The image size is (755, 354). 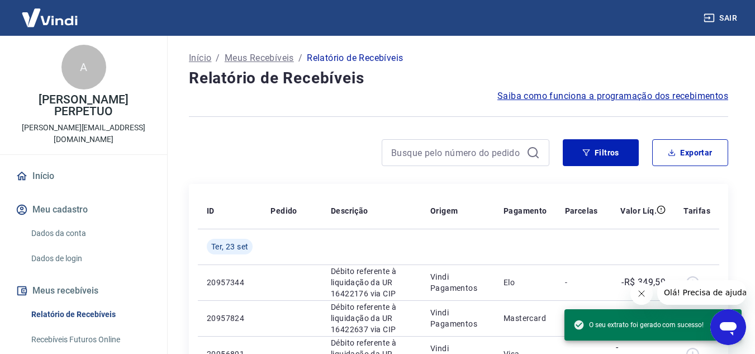 What do you see at coordinates (90, 339) in the screenshot?
I see `a: Recebíveis Futuros Online` at bounding box center [90, 339].